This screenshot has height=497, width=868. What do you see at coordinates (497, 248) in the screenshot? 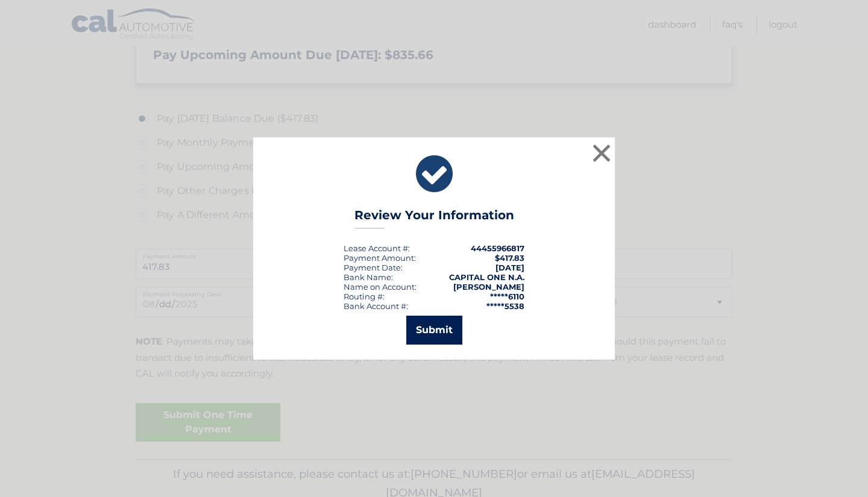
I see `strong: 44455966817` at bounding box center [497, 248].